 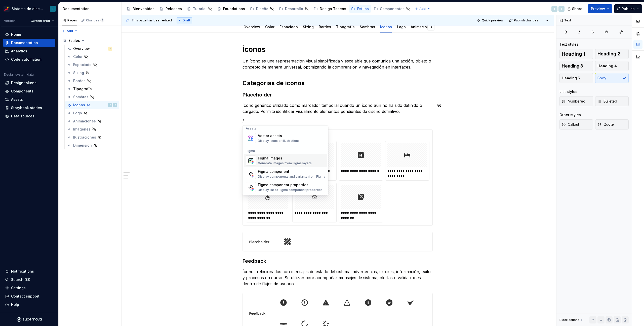 I want to click on div: Releases, so click(x=173, y=9).